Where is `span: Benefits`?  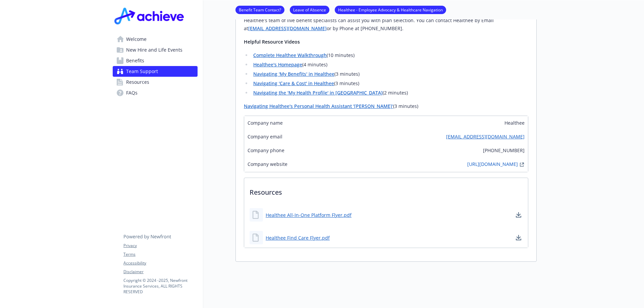
span: Benefits is located at coordinates (135, 61).